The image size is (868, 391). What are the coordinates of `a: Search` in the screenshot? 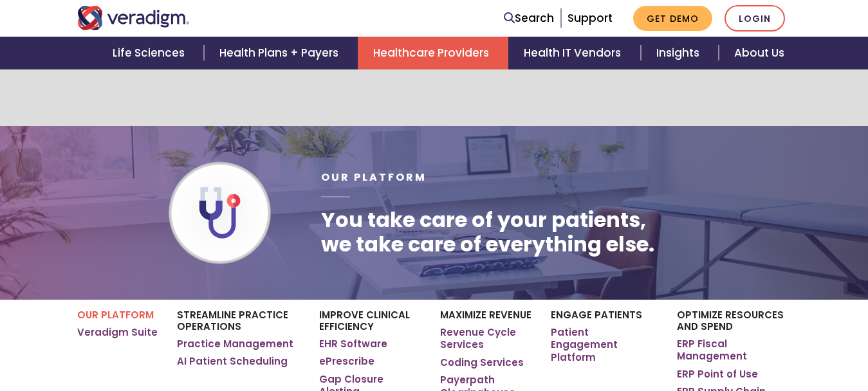 It's located at (529, 18).